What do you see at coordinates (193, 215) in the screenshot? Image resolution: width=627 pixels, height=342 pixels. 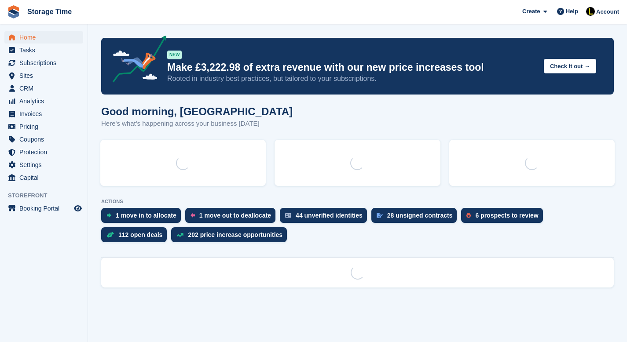 I see `img: move_outs_to_deallocate_icon-f764333ba52eb49d3ac5e1228854f67142a1ed5810a6f6cc68b1a99e826820c5.svg` at bounding box center [193, 215].